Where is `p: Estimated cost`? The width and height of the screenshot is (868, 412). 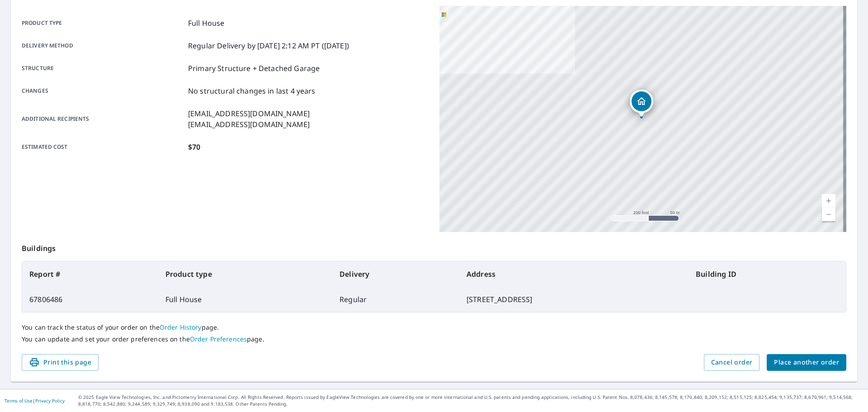 p: Estimated cost is located at coordinates (103, 147).